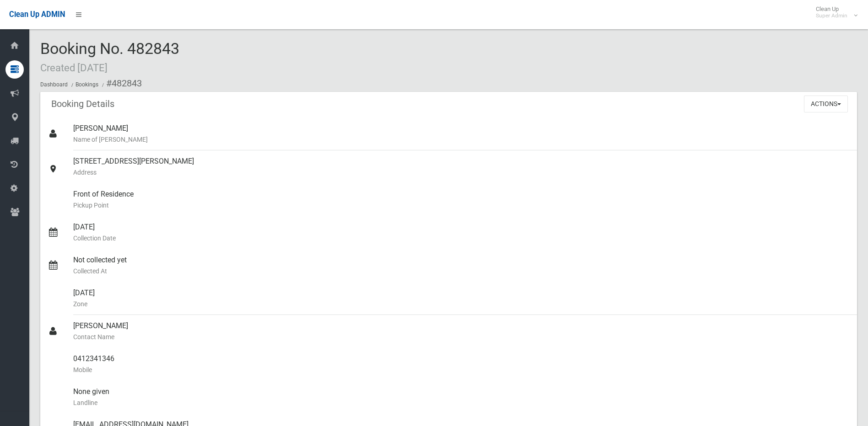 Image resolution: width=868 pixels, height=426 pixels. Describe the element at coordinates (831, 16) in the screenshot. I see `small: Super Admin` at that location.